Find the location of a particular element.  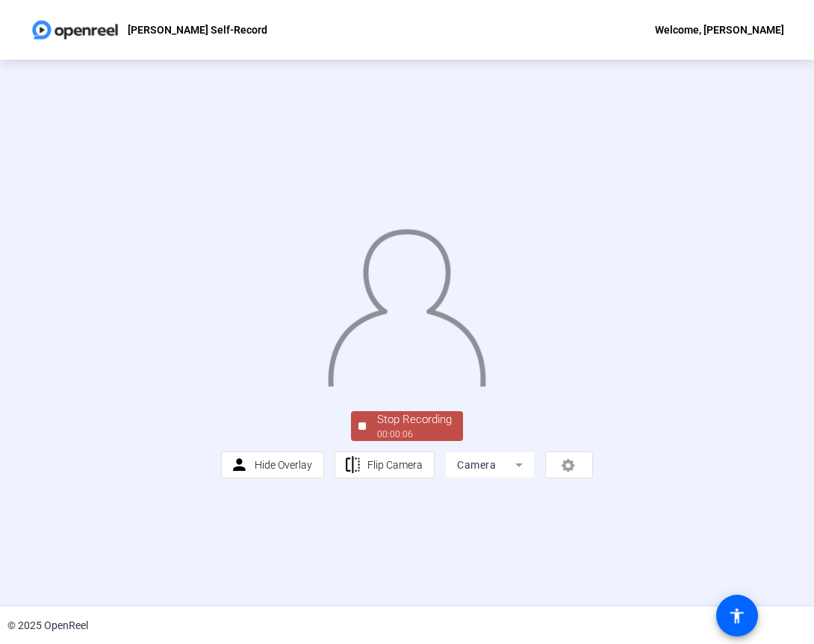

mat-icon: flip is located at coordinates (352, 465).